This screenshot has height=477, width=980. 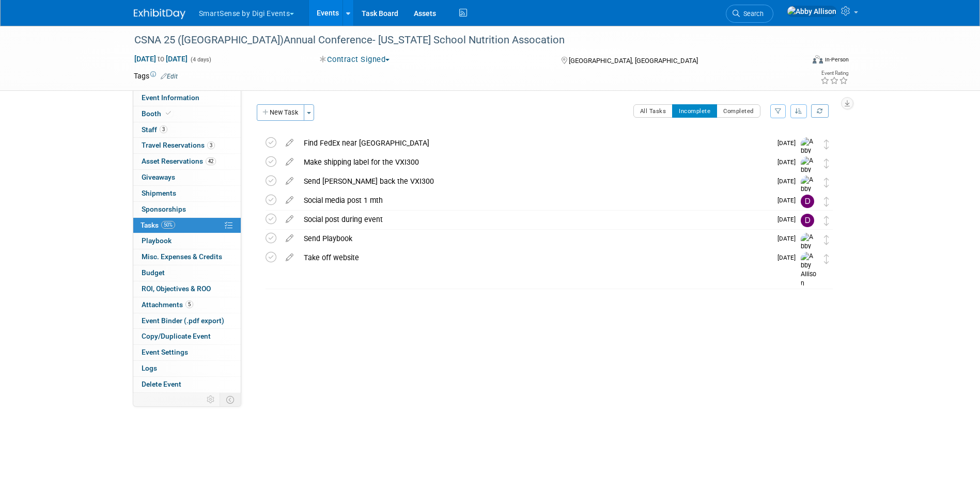 What do you see at coordinates (187, 130) in the screenshot?
I see `a: Staff3` at bounding box center [187, 130].